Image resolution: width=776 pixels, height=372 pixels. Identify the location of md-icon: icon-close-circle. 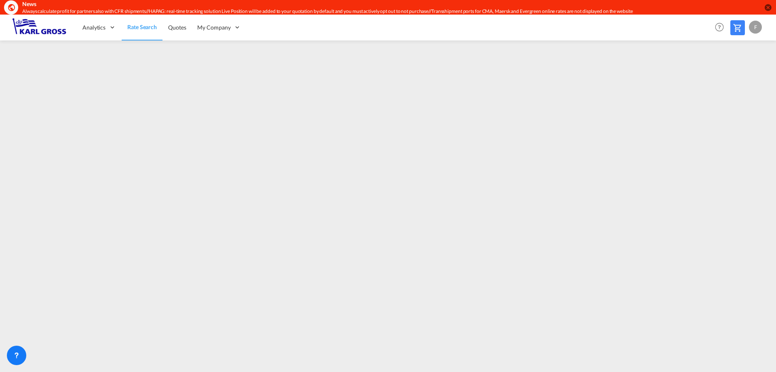
(768, 7).